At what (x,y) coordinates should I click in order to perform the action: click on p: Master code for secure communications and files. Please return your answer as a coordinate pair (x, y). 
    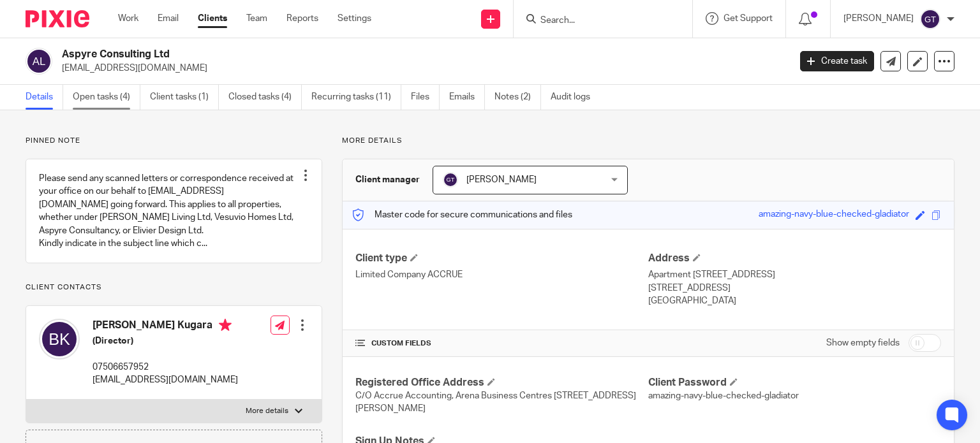
    Looking at the image, I should click on (462, 215).